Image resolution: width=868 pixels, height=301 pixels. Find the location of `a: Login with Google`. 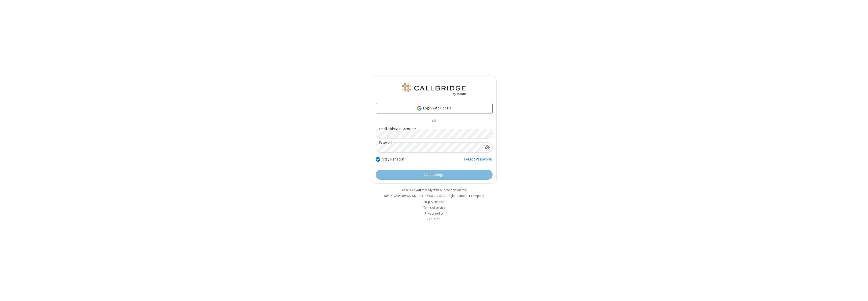

a: Login with Google is located at coordinates (434, 108).